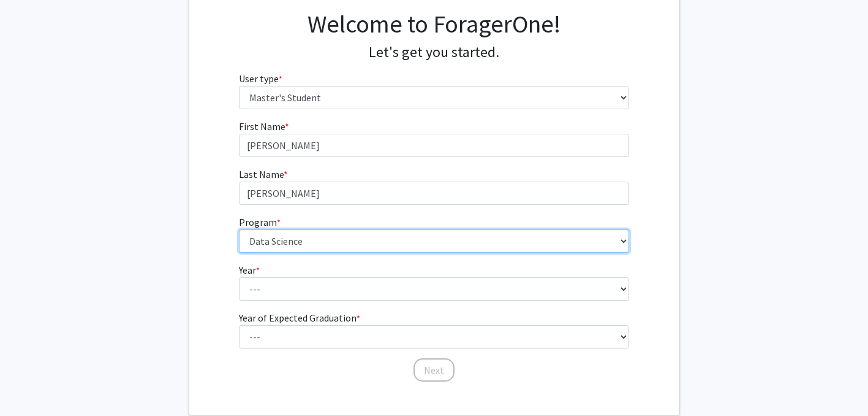 This screenshot has height=416, width=868. Describe the element at coordinates (433, 369) in the screenshot. I see `button: Next` at that location.